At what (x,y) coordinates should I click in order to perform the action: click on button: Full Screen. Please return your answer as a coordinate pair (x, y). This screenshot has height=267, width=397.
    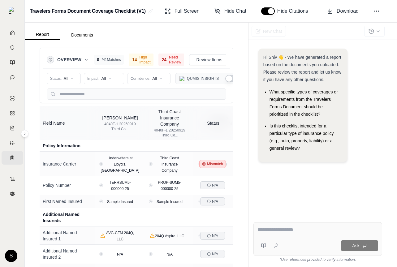
    Looking at the image, I should click on (182, 11).